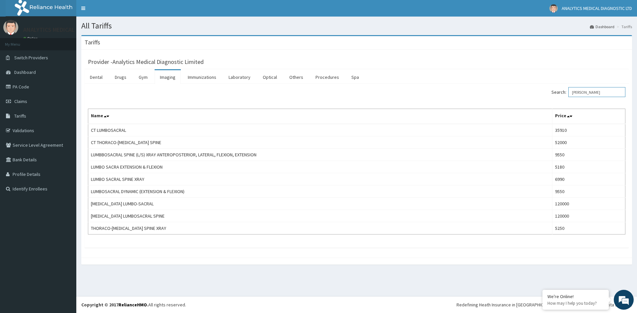  I want to click on p: ANALYTICS MEDICAL DIAGNOSTIC LTD, so click(71, 30).